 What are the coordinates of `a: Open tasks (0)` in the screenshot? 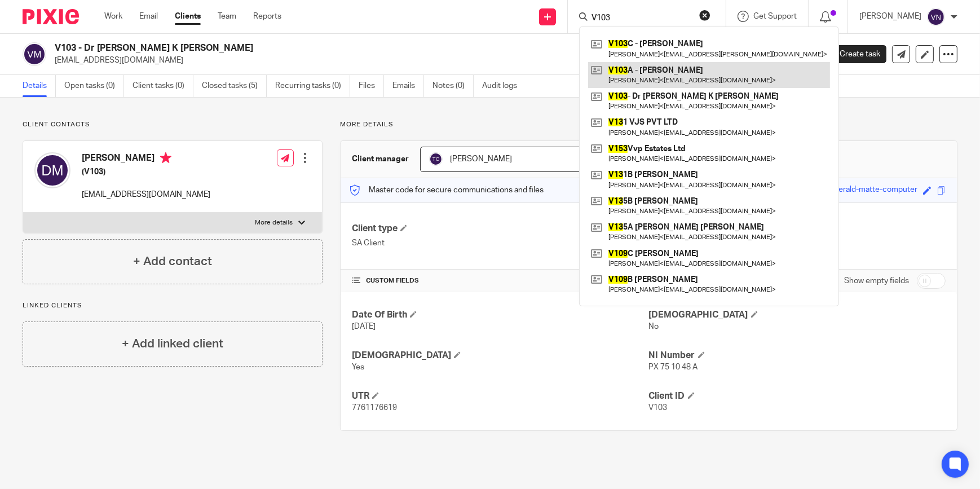 It's located at (94, 86).